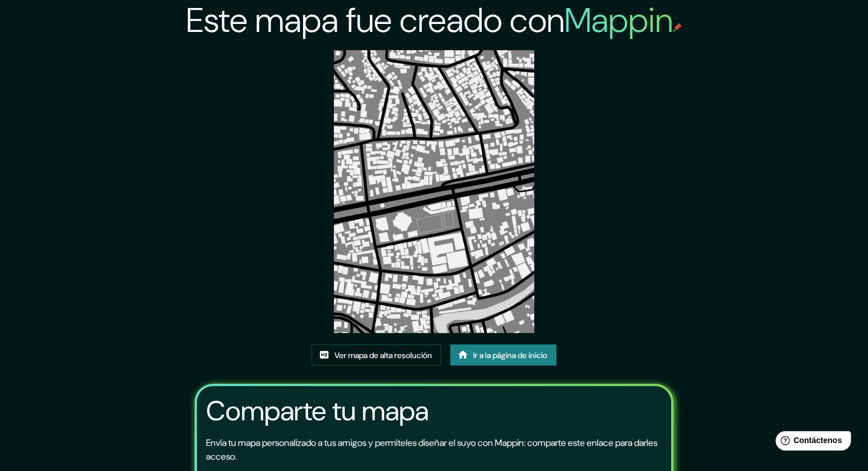  I want to click on font: Envía tu mapa personalizado a tus amigos y permíteles diseñar el suyo con Mappin: comparte este e..., so click(431, 450).